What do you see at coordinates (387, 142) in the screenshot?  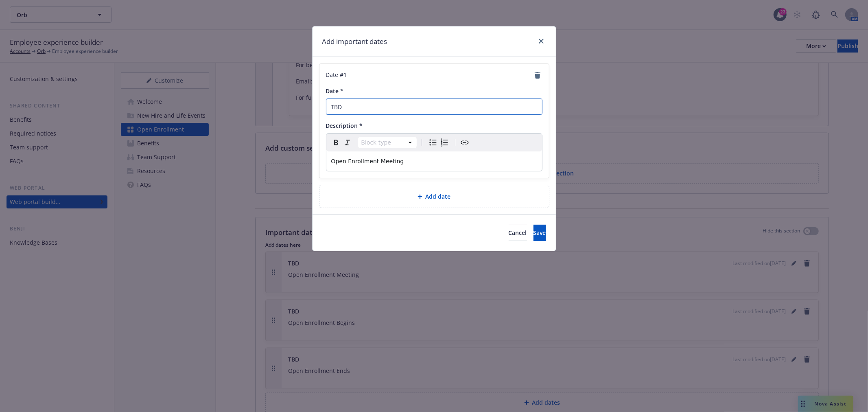 I see `button: Block type` at bounding box center [387, 142].